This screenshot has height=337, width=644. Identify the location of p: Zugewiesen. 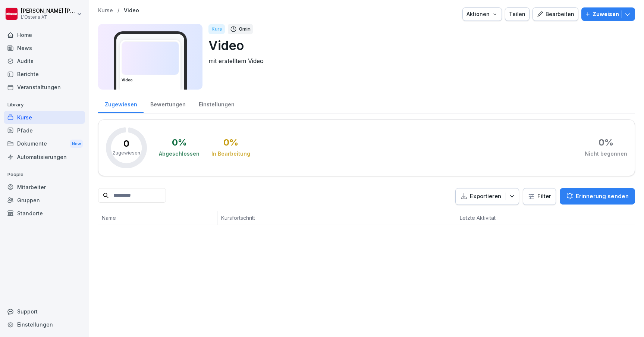
(126, 153).